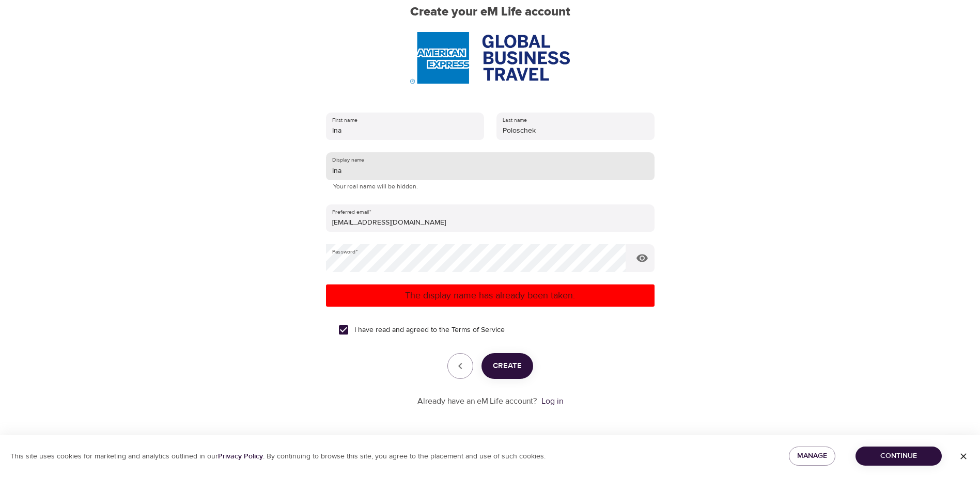  What do you see at coordinates (812, 456) in the screenshot?
I see `span: Manage` at bounding box center [812, 456].